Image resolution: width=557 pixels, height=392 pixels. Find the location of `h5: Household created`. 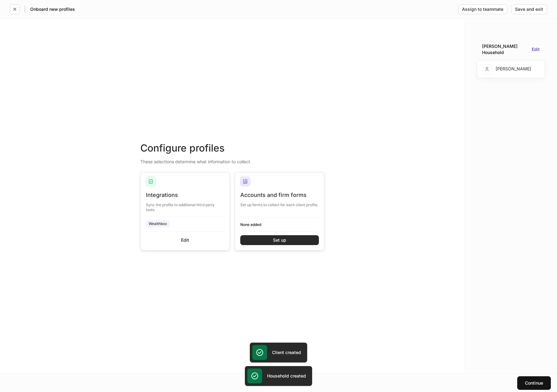

h5: Household created is located at coordinates (287, 376).